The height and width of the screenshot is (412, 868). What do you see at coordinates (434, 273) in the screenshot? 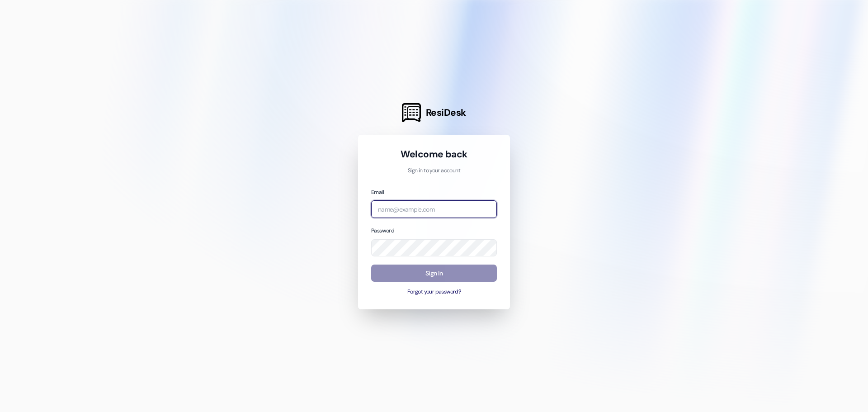
I see `button: Sign In` at bounding box center [434, 273].